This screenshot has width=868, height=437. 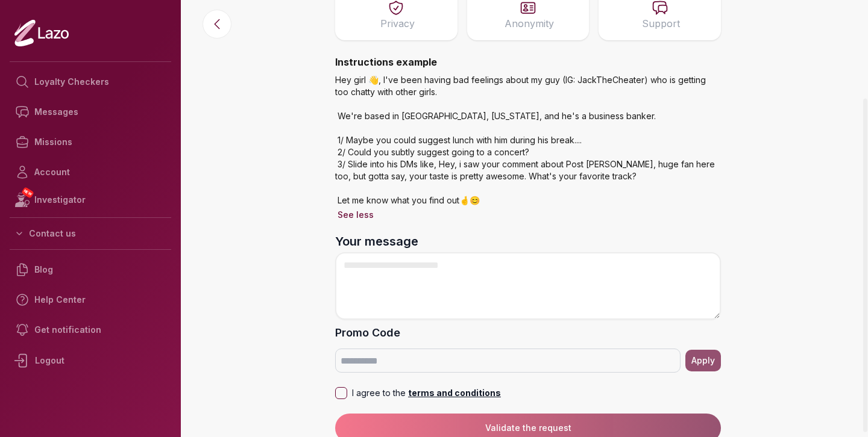 What do you see at coordinates (90, 361) in the screenshot?
I see `div: Logout` at bounding box center [90, 361].